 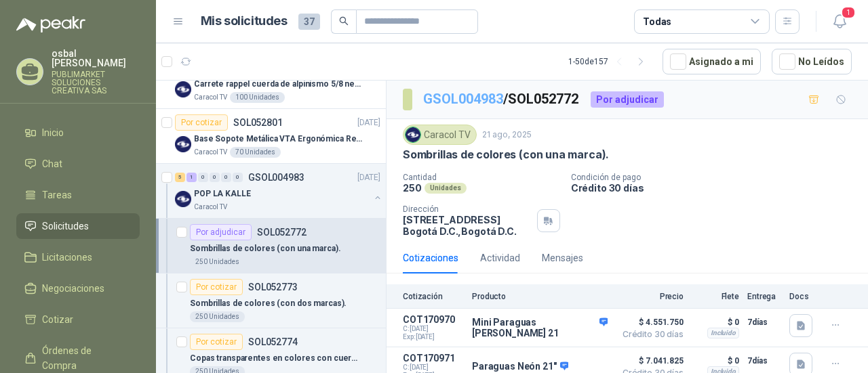 What do you see at coordinates (562, 258) in the screenshot?
I see `div: Mensajes` at bounding box center [562, 258].